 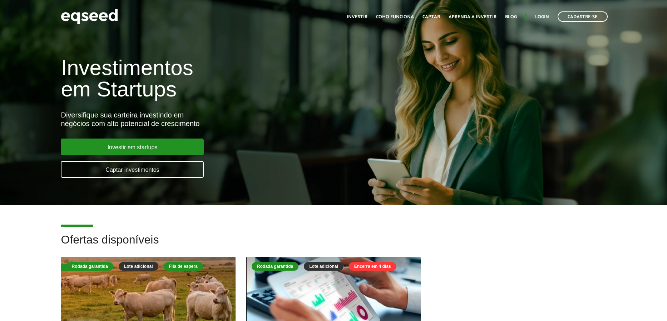 I want to click on a: Login, so click(x=542, y=17).